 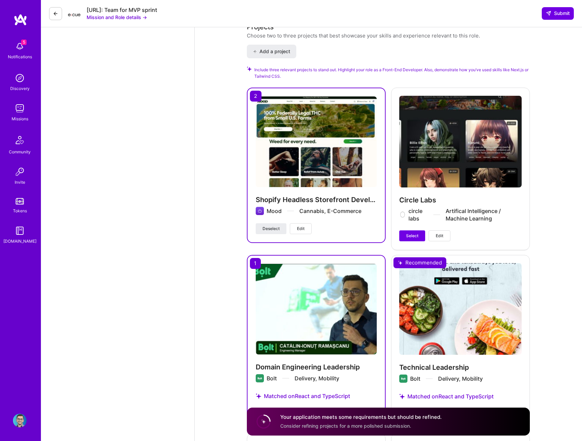 I want to click on img: tokens, so click(x=20, y=201).